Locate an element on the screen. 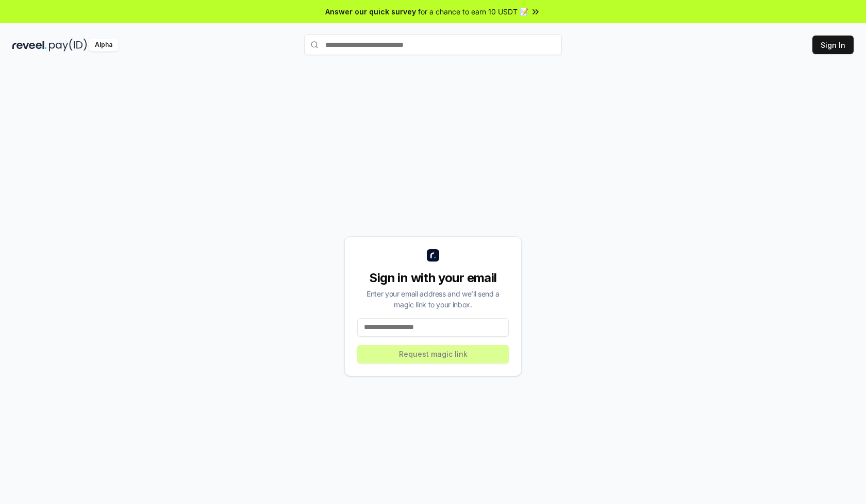 This screenshot has width=866, height=504. img: logo_small is located at coordinates (433, 255).